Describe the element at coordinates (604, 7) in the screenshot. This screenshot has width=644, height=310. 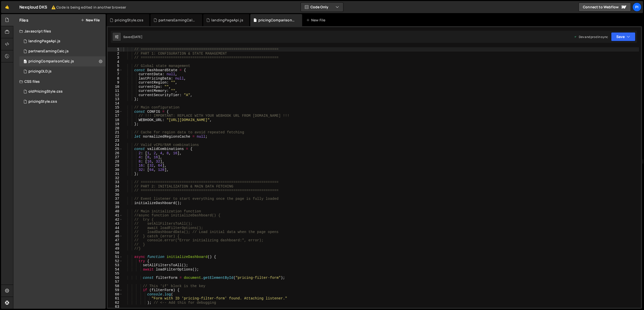
I see `a: Connect to Webflow` at that location.